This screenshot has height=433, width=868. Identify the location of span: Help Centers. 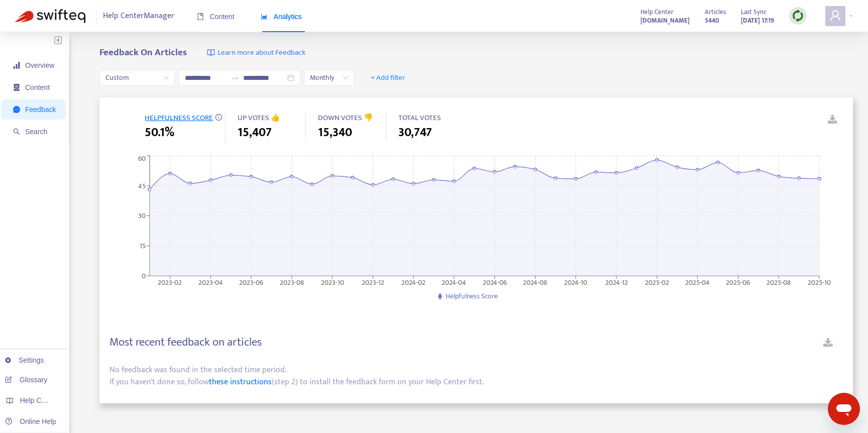
(41, 401).